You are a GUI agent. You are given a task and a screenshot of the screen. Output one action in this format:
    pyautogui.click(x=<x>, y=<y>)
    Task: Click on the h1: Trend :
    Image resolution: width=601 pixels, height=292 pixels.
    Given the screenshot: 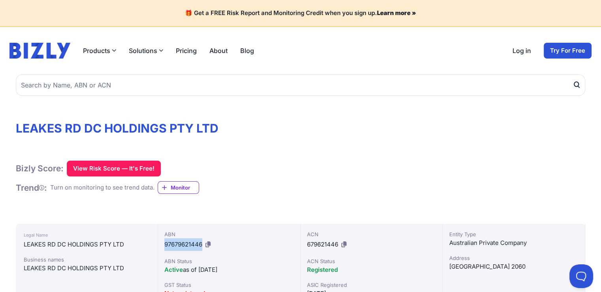 What is the action you would take?
    pyautogui.click(x=31, y=187)
    